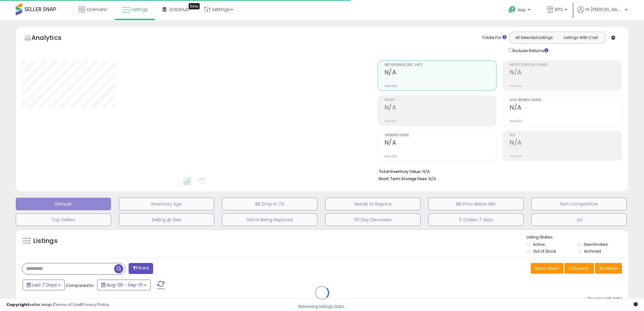 This screenshot has width=644, height=311. Describe the element at coordinates (440, 135) in the screenshot. I see `span: Ordered Items` at that location.